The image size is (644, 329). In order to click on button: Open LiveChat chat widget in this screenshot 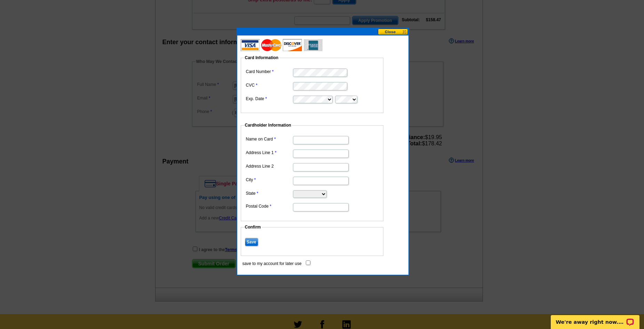, I will do `click(84, 15)`.